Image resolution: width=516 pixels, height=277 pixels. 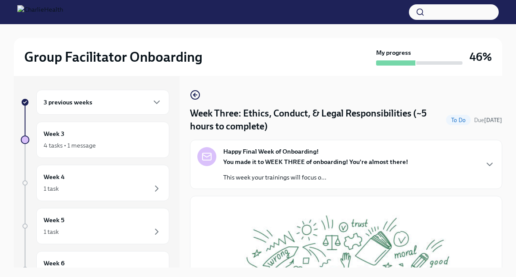 I want to click on span: Due, so click(x=488, y=120).